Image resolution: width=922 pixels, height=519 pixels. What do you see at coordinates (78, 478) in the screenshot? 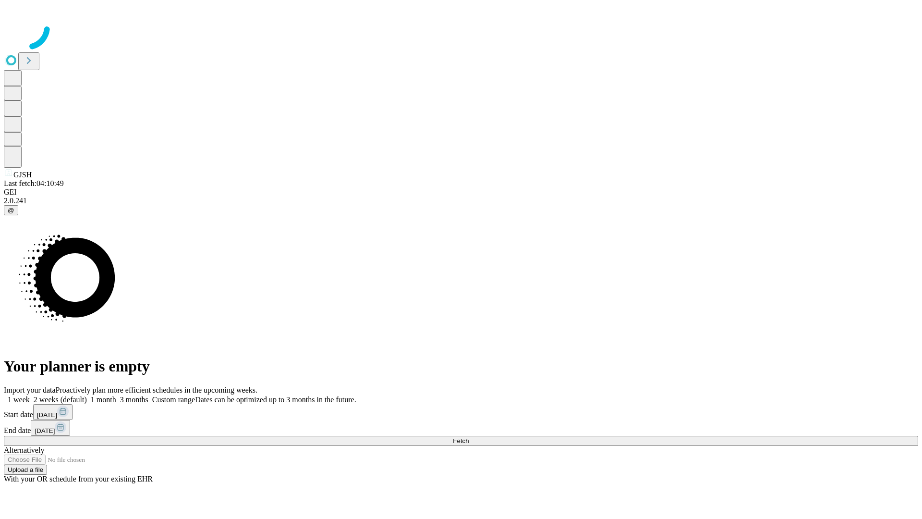
I see `span: With your OR schedule from your existing EHR` at bounding box center [78, 478].